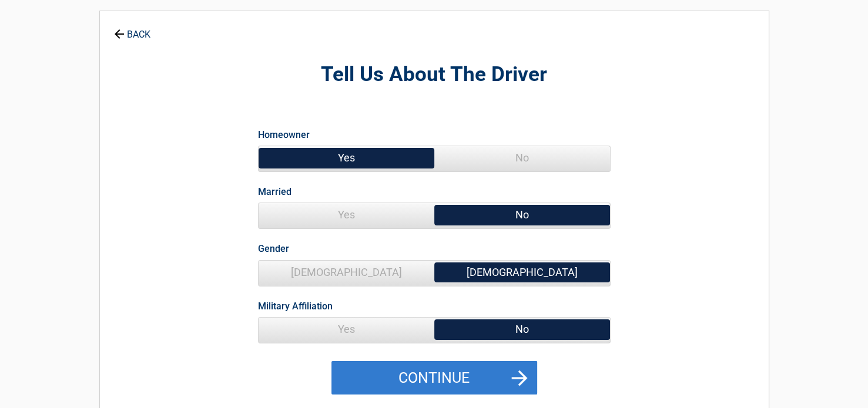  What do you see at coordinates (434, 379) in the screenshot?
I see `button: Continue` at bounding box center [434, 379].